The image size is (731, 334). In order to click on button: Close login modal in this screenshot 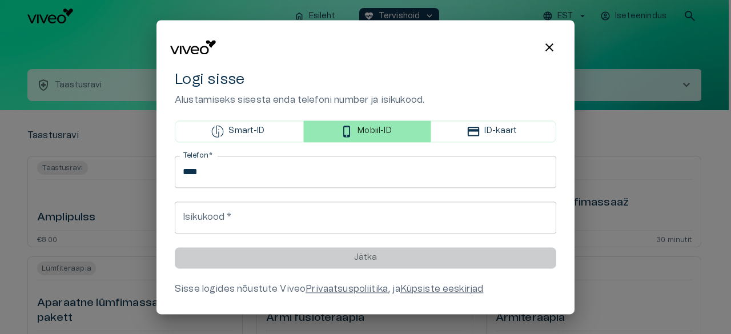, I will do `click(549, 47)`.